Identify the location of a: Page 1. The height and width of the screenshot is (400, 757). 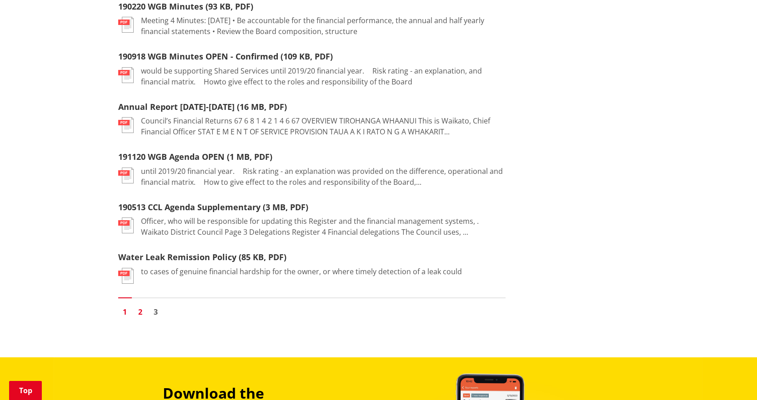
(125, 312).